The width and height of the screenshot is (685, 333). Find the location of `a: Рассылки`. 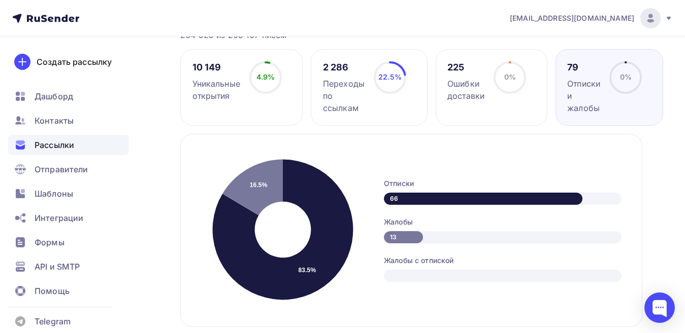

a: Рассылки is located at coordinates (69, 145).